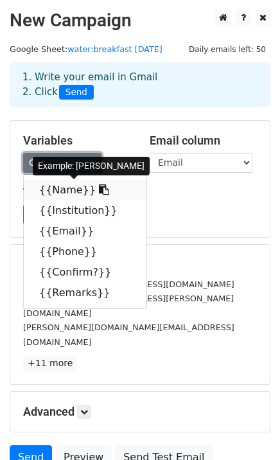 This screenshot has width=280, height=460. I want to click on a: {{Remarks}}, so click(85, 293).